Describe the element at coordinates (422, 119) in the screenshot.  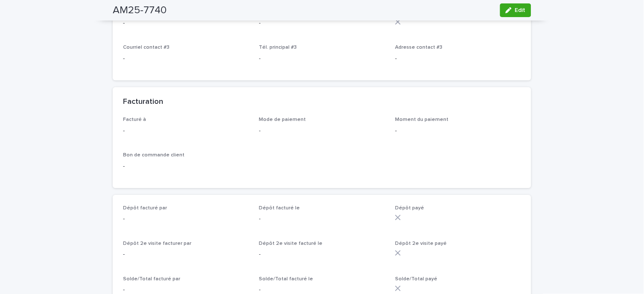
I see `span: Moment du paiement` at that location.